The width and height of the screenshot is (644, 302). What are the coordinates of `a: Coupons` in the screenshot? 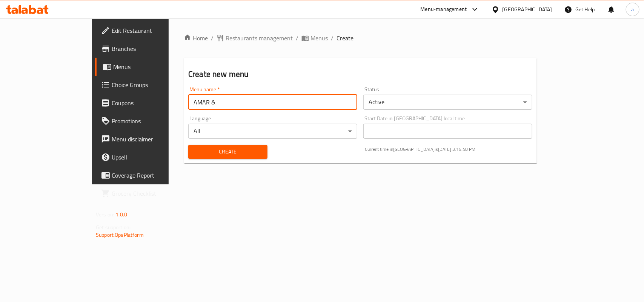 It's located at (147, 103).